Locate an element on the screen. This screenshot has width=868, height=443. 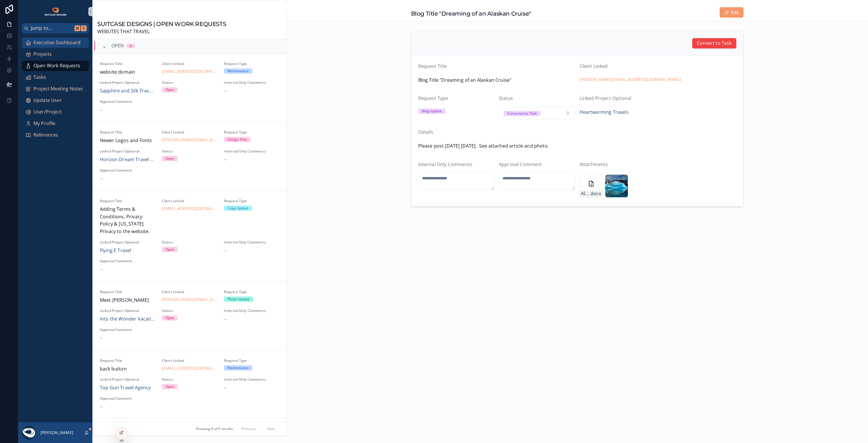
a: Open Work Requests is located at coordinates (56, 66).